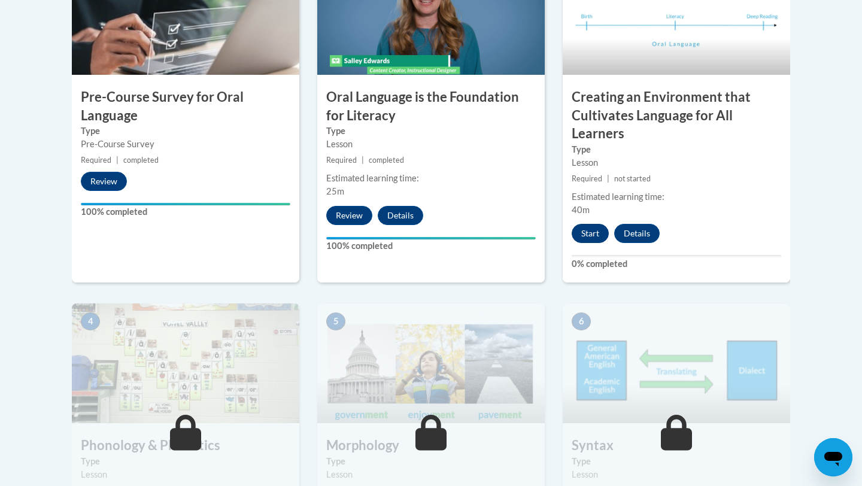  Describe the element at coordinates (431, 446) in the screenshot. I see `h3: Morphology` at that location.